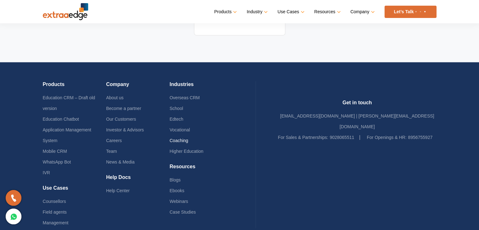  Describe the element at coordinates (177, 190) in the screenshot. I see `a: Ebooks` at that location.